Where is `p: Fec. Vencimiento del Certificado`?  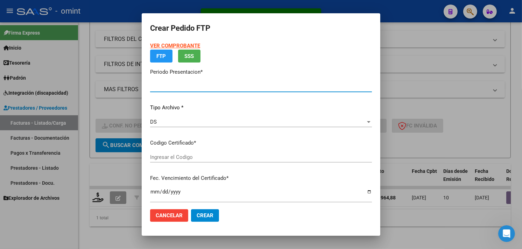 p: Fec. Vencimiento del Certificado is located at coordinates (261, 178).